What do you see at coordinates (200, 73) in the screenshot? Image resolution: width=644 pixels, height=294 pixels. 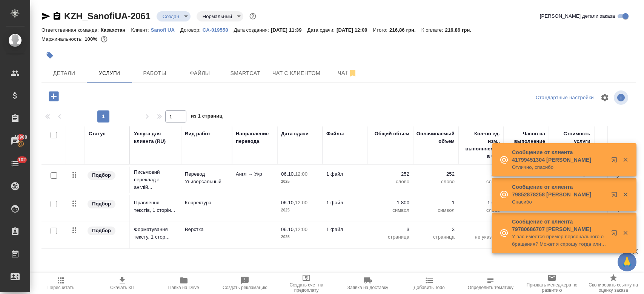 I see `span: Файлы` at bounding box center [200, 73].